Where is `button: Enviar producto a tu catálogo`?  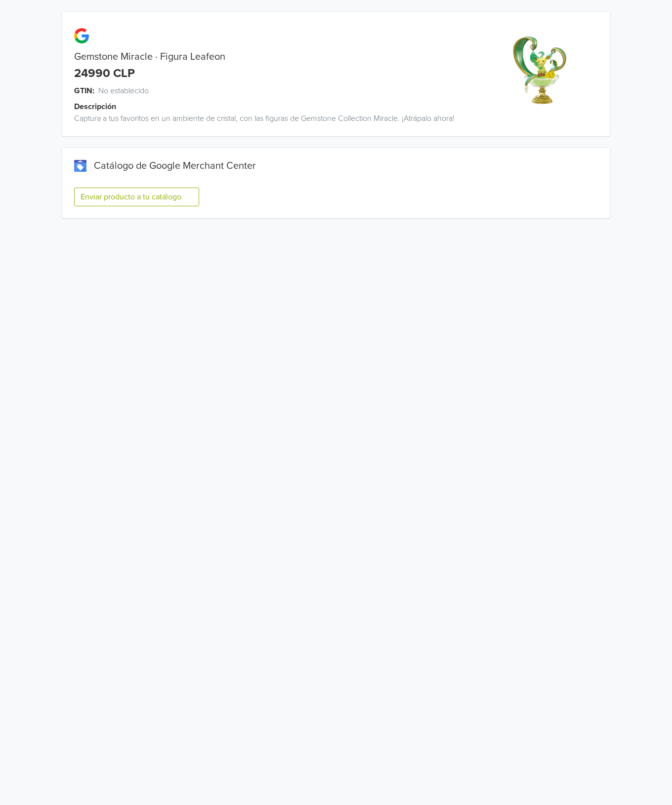
button: Enviar producto a tu catálogo is located at coordinates (136, 197).